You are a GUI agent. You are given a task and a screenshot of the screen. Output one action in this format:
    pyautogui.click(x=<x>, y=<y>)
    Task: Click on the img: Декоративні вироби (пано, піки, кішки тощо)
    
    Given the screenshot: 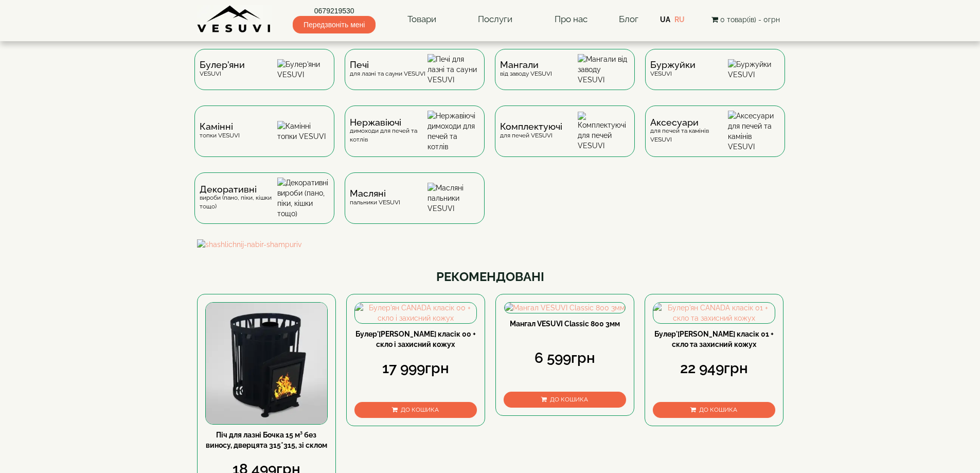 What is the action you would take?
    pyautogui.click(x=303, y=198)
    